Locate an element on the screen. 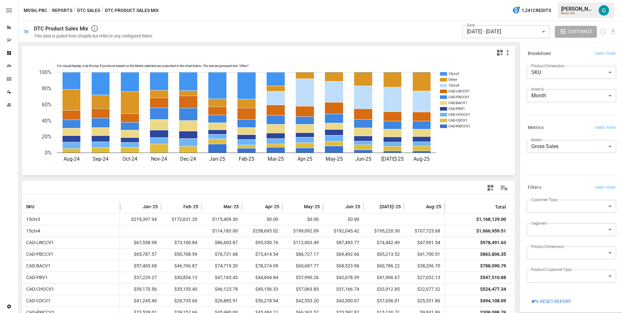  span: $37,229.27 is located at coordinates (141, 278).